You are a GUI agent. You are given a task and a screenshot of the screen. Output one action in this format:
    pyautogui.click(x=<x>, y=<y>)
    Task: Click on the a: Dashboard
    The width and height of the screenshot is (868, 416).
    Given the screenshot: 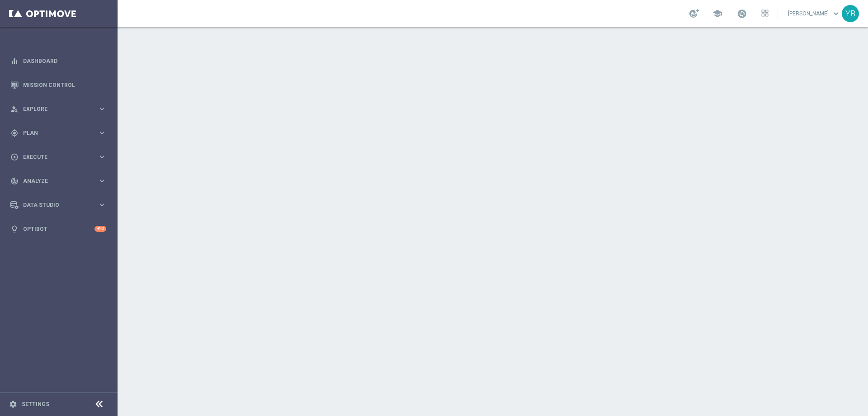 What is the action you would take?
    pyautogui.click(x=64, y=61)
    